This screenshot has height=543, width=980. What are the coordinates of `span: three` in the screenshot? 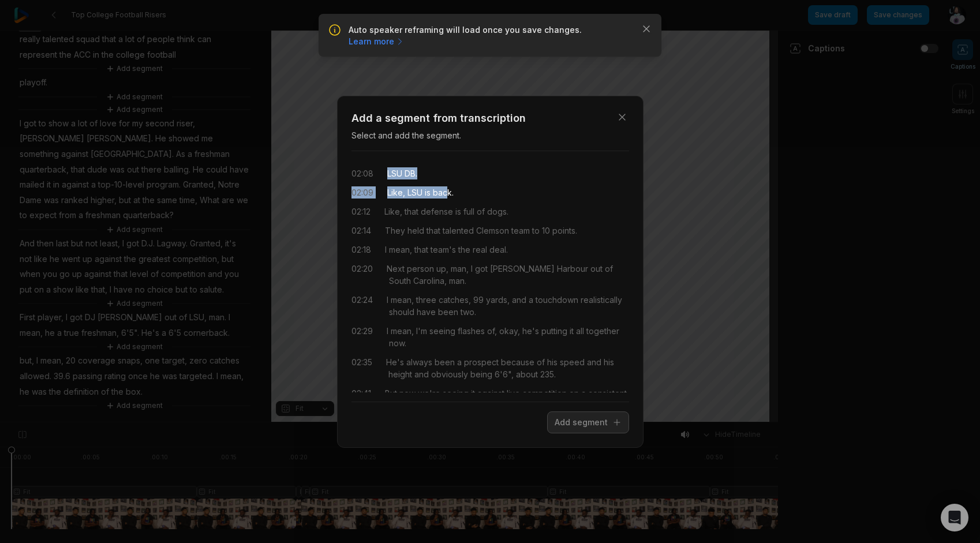 It's located at (425, 300).